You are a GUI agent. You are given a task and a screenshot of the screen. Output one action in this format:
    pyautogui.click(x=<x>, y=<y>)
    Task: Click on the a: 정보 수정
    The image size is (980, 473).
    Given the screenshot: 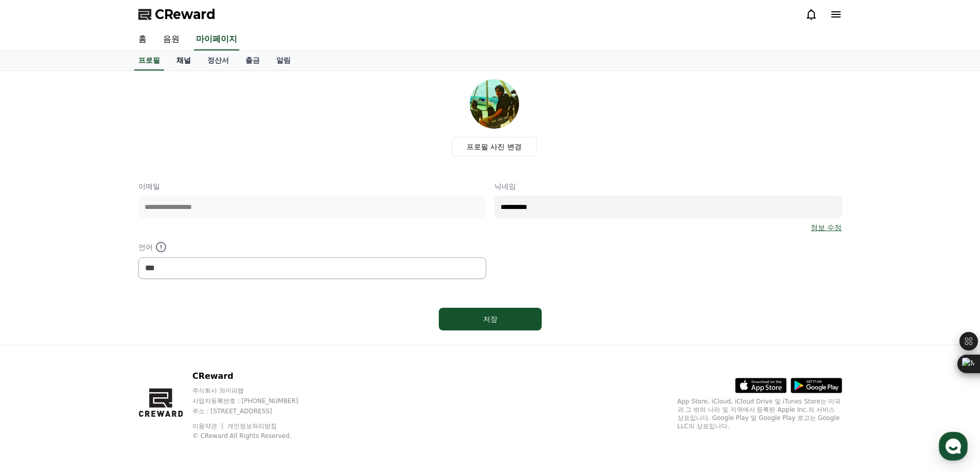 What is the action you would take?
    pyautogui.click(x=827, y=228)
    